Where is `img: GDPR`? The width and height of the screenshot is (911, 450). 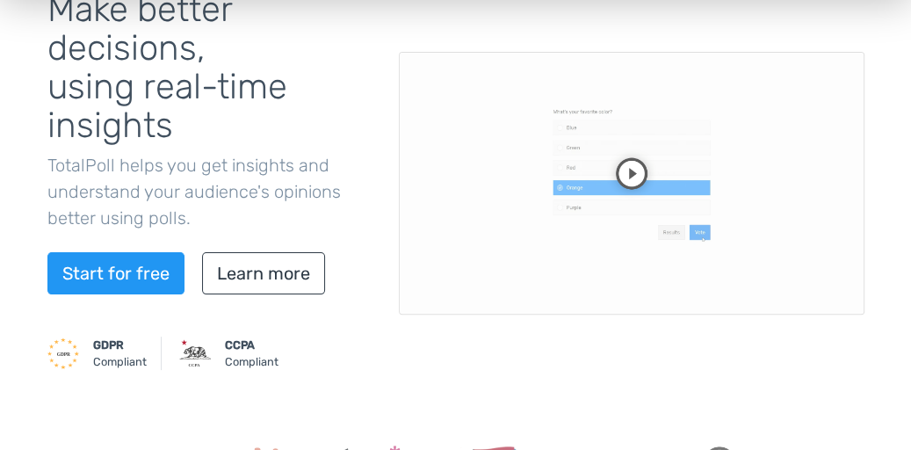 img: GDPR is located at coordinates (63, 353).